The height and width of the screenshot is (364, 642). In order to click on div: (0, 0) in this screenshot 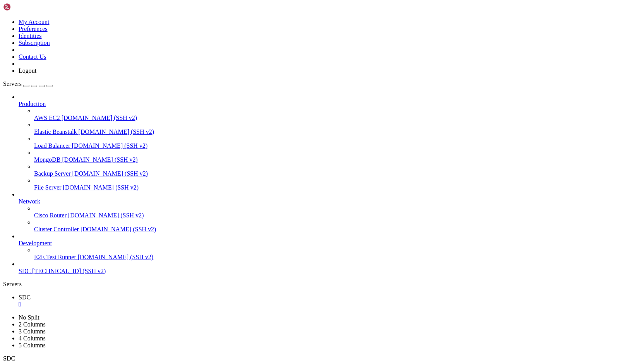, I will do `click(5, 13)`.